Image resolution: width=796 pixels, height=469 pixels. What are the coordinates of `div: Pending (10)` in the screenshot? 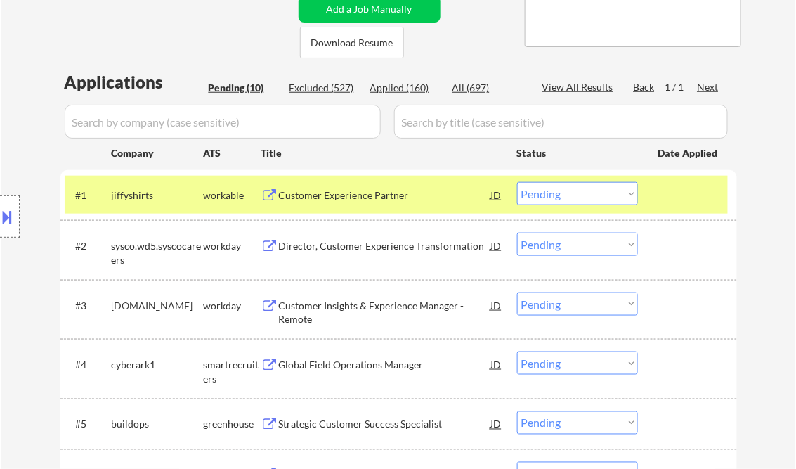 It's located at (244, 88).